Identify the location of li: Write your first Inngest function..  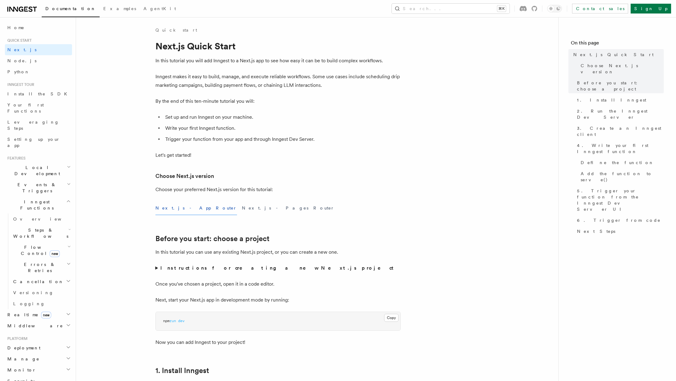
(282, 128).